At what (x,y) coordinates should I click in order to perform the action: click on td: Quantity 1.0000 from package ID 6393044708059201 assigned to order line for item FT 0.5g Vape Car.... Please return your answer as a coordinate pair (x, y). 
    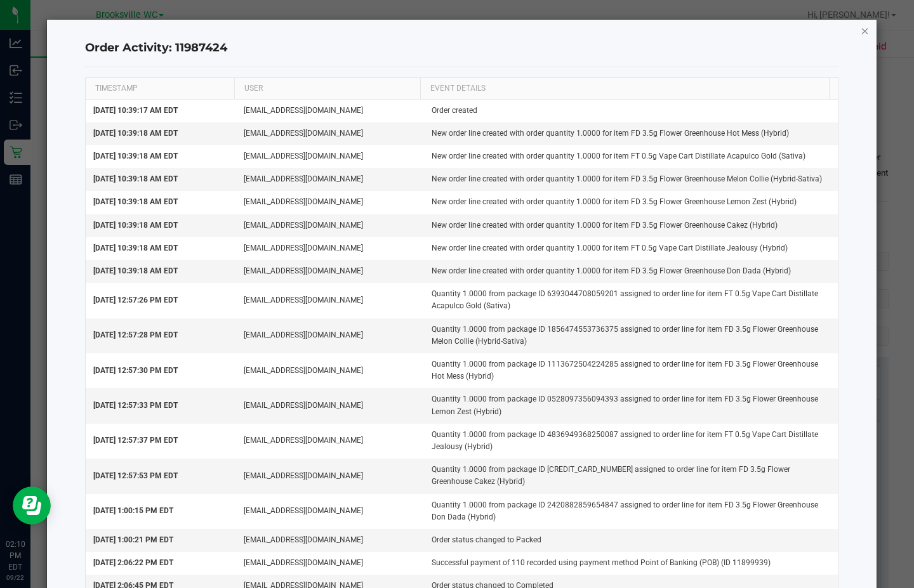
    Looking at the image, I should click on (631, 300).